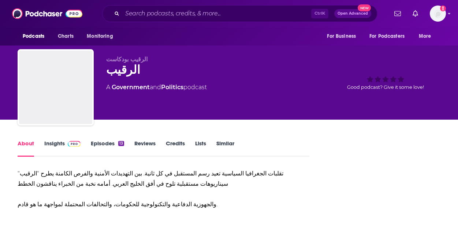 This screenshot has width=458, height=229. What do you see at coordinates (425, 36) in the screenshot?
I see `span: More` at bounding box center [425, 36].